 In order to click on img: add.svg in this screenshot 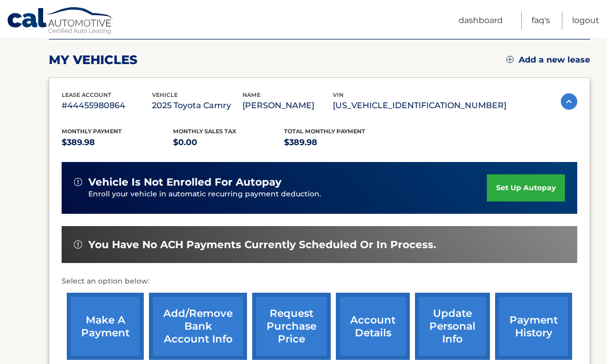, I will do `click(510, 59)`.